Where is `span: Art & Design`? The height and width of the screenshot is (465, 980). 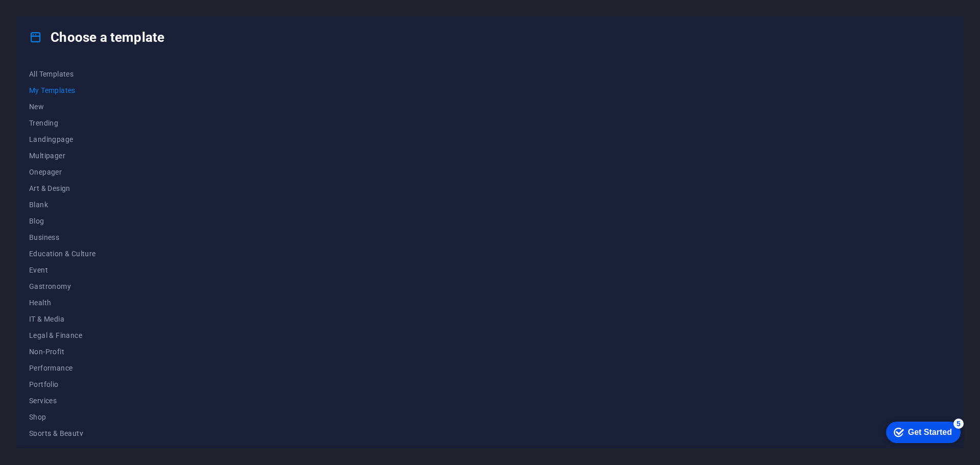 span: Art & Design is located at coordinates (62, 189).